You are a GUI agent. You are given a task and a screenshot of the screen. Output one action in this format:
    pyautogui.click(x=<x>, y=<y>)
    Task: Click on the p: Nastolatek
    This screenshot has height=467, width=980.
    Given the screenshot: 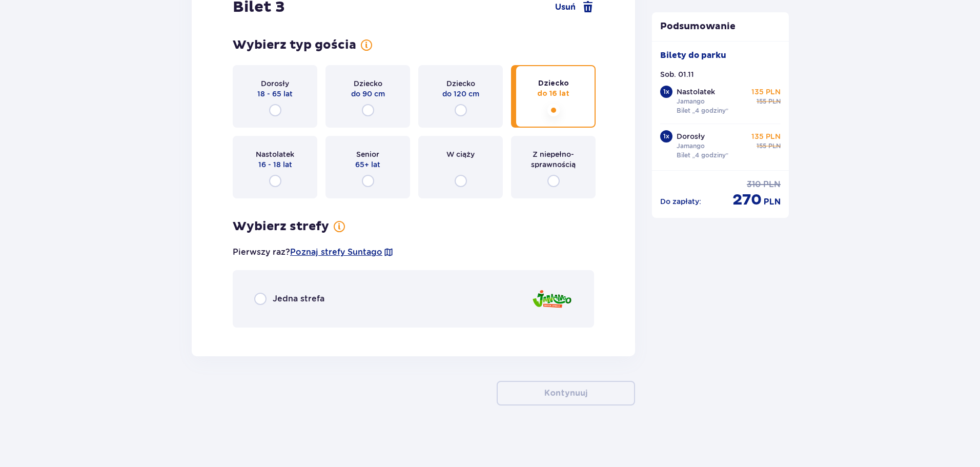 What is the action you would take?
    pyautogui.click(x=695, y=92)
    